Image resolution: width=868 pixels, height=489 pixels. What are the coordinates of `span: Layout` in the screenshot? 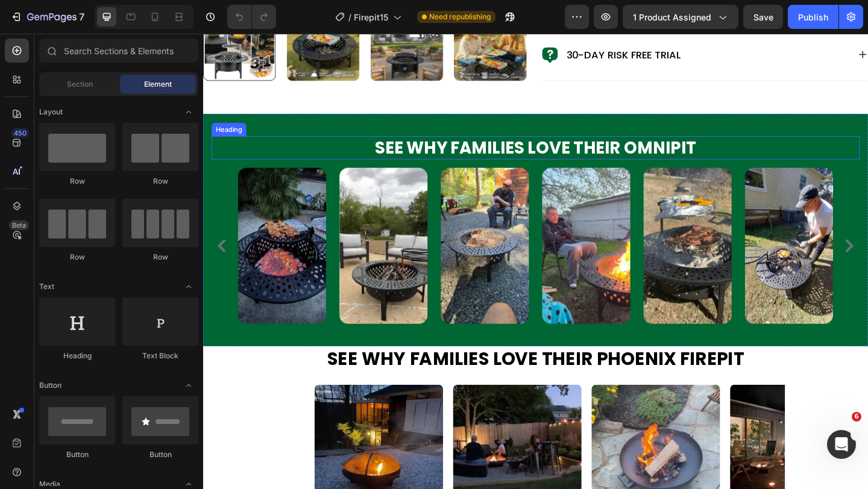 It's located at (51, 112).